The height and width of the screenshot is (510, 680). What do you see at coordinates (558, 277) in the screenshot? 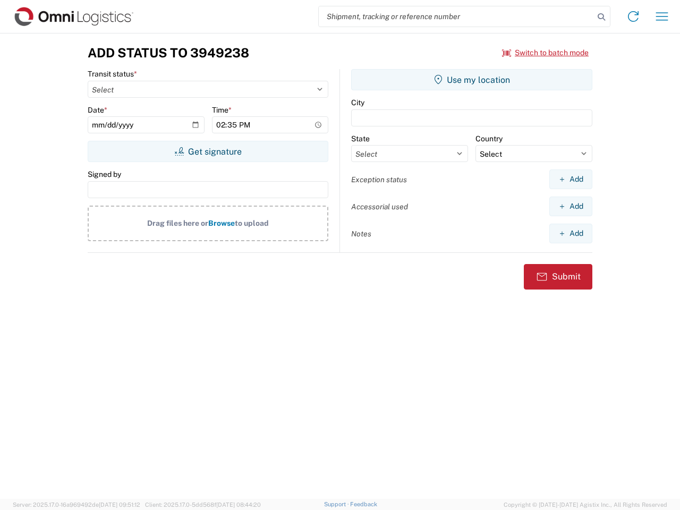
I see `button: Submit` at bounding box center [558, 277].